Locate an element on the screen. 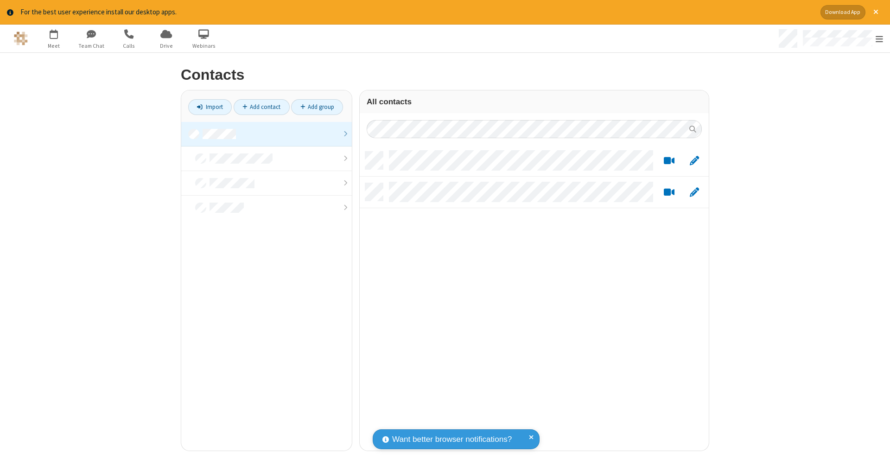 Image resolution: width=890 pixels, height=465 pixels. img: QA Selenium DO NOT DELETE OR CHANGE is located at coordinates (21, 38).